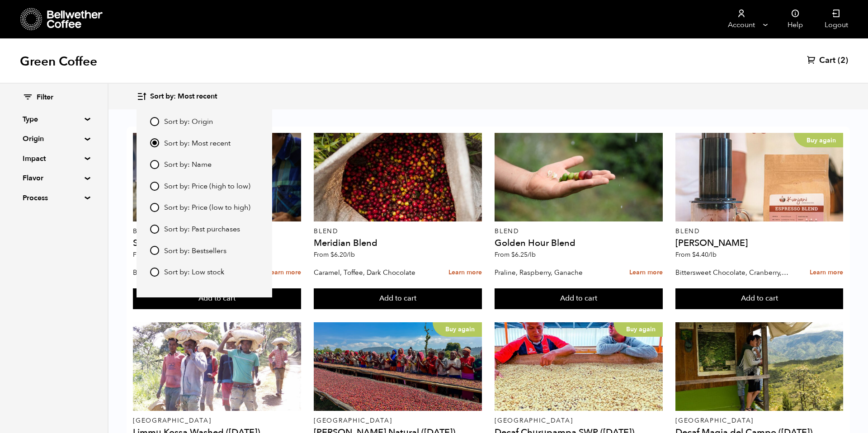 The width and height of the screenshot is (868, 433). Describe the element at coordinates (154, 165) in the screenshot. I see `input: Sort by: Name` at that location.